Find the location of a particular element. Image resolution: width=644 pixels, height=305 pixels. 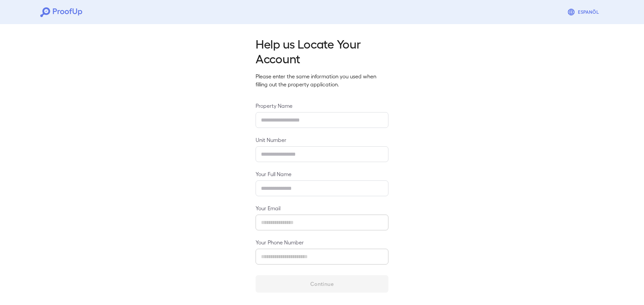

label: Your Phone Number is located at coordinates (322, 242).